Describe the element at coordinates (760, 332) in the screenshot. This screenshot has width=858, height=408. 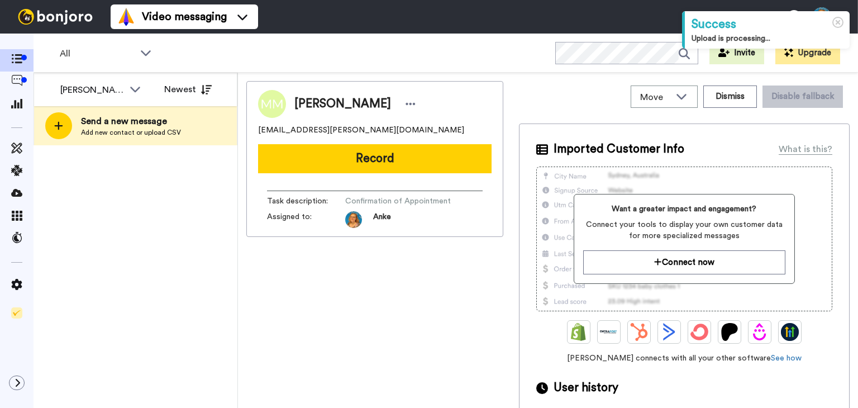
I see `img: Drip` at that location.